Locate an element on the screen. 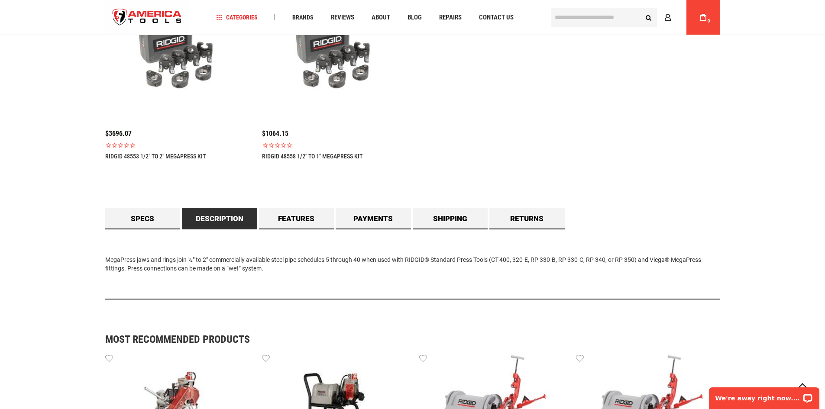 The width and height of the screenshot is (825, 409). a: Blog is located at coordinates (415, 17).